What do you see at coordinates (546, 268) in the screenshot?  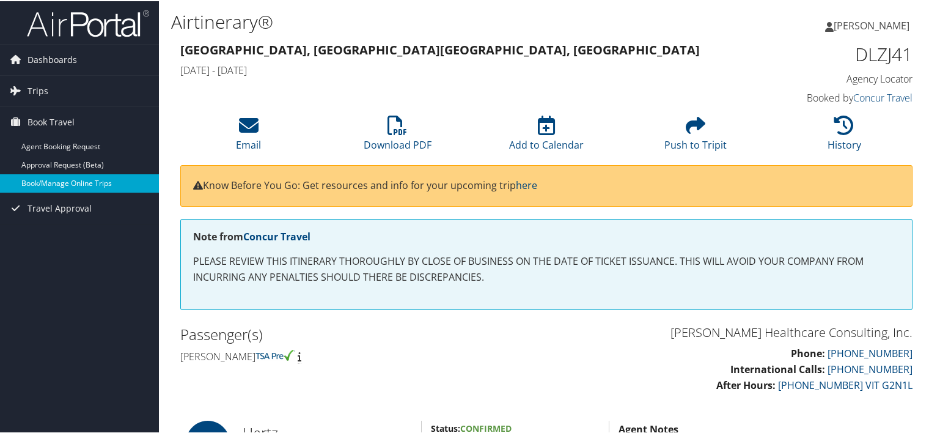 I see `p: PLEASE REVIEW THIS ITINERARY THOROUGHLY BY CLOSE OF BUSINESS ON THE DATE OF TICKET ISSUANCE. THIS...` at bounding box center [546, 268].